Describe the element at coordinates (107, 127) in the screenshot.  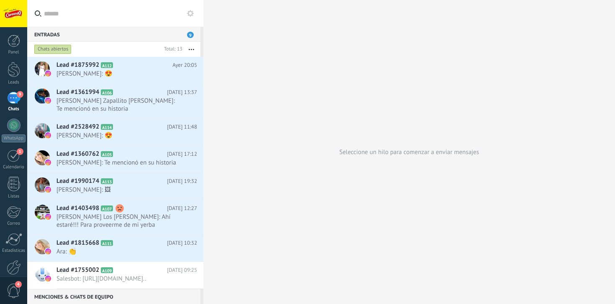
I see `span: A114` at that location.